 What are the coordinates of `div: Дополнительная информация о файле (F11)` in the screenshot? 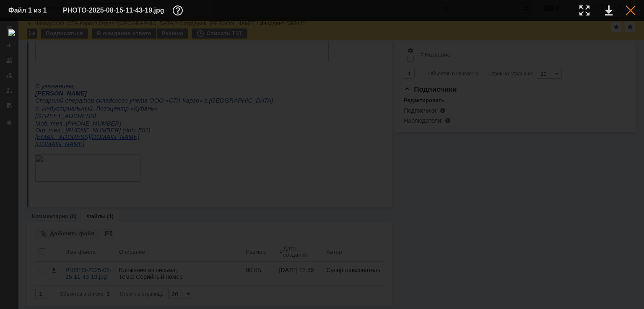 It's located at (179, 11).